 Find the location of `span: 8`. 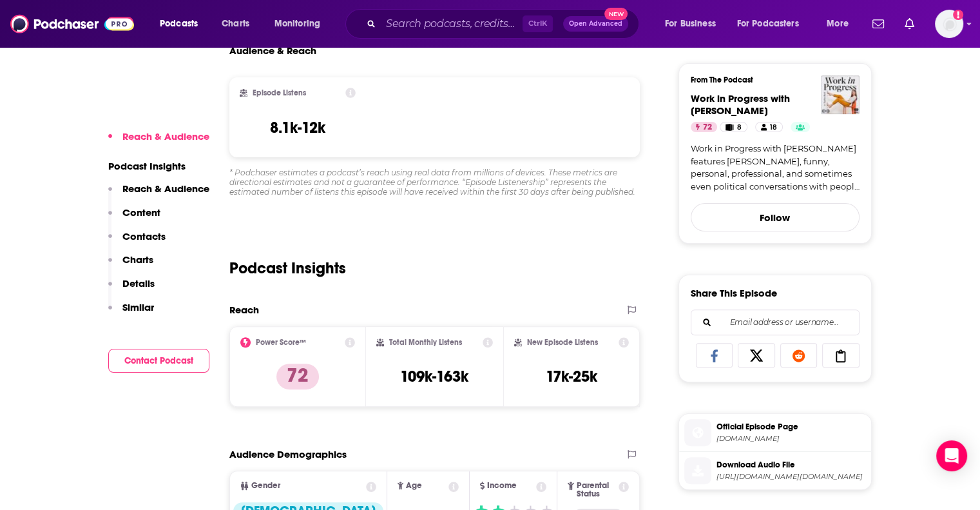

span: 8 is located at coordinates (738, 127).